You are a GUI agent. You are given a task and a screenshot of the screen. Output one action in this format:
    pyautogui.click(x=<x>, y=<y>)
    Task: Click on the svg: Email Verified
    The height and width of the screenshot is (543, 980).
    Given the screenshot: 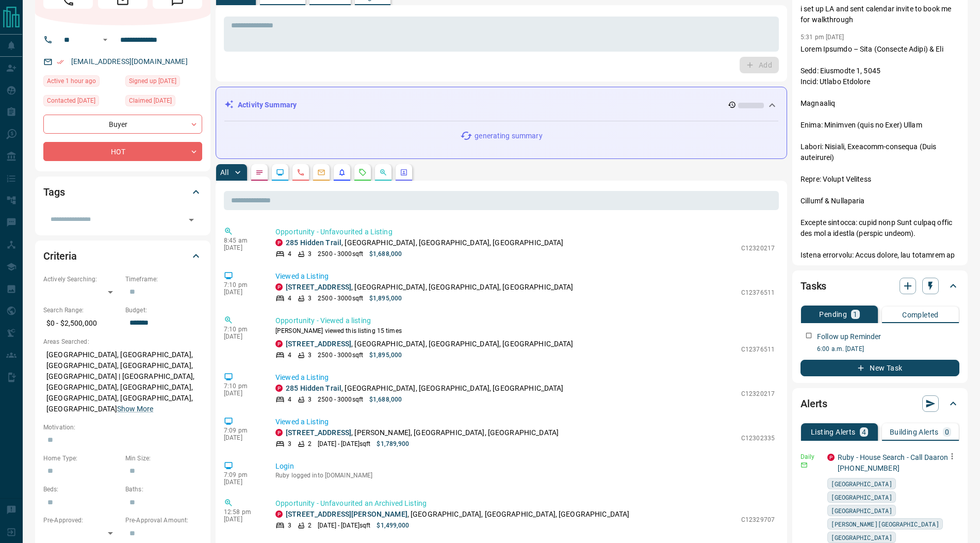 What is the action you would take?
    pyautogui.click(x=61, y=62)
    